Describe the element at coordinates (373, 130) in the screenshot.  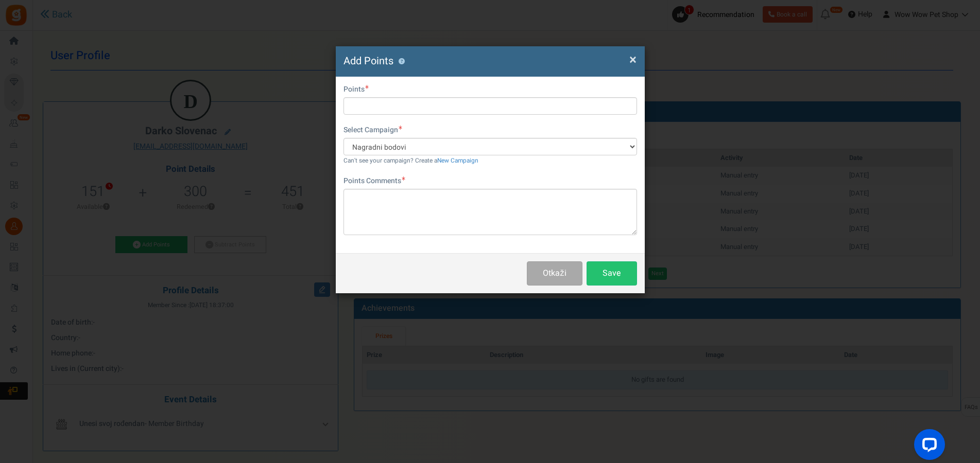
I see `label: Select Campaign` at that location.